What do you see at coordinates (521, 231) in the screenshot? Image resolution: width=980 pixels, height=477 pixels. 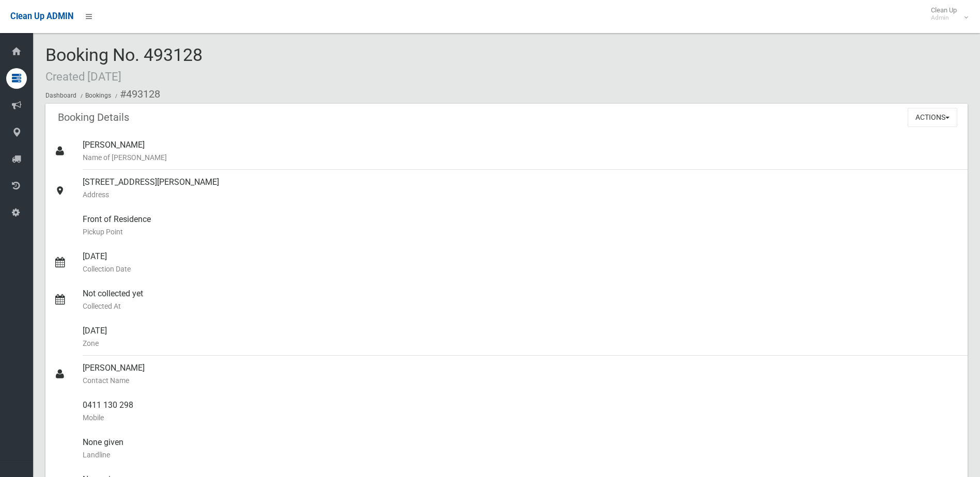 I see `small: Pickup Point` at bounding box center [521, 231].